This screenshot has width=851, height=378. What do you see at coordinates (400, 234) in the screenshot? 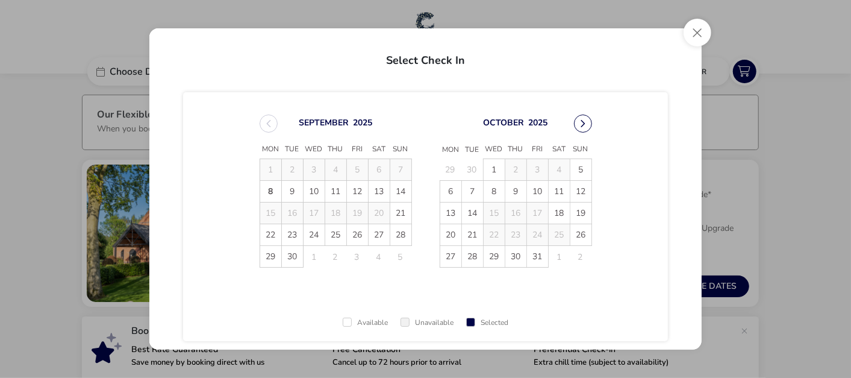
I see `span: 28` at bounding box center [400, 234].